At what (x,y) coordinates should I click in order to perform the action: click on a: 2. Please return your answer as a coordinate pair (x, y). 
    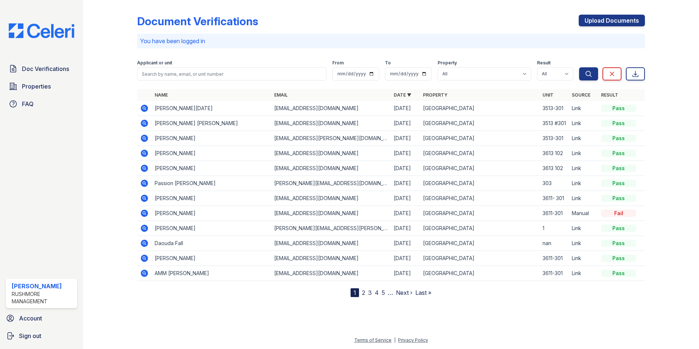
    Looking at the image, I should click on (364, 293).